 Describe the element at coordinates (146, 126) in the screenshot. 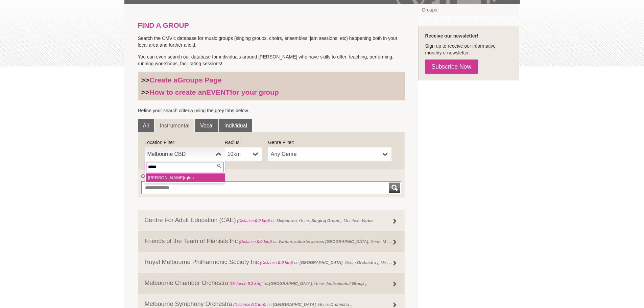

I see `a: All` at that location.